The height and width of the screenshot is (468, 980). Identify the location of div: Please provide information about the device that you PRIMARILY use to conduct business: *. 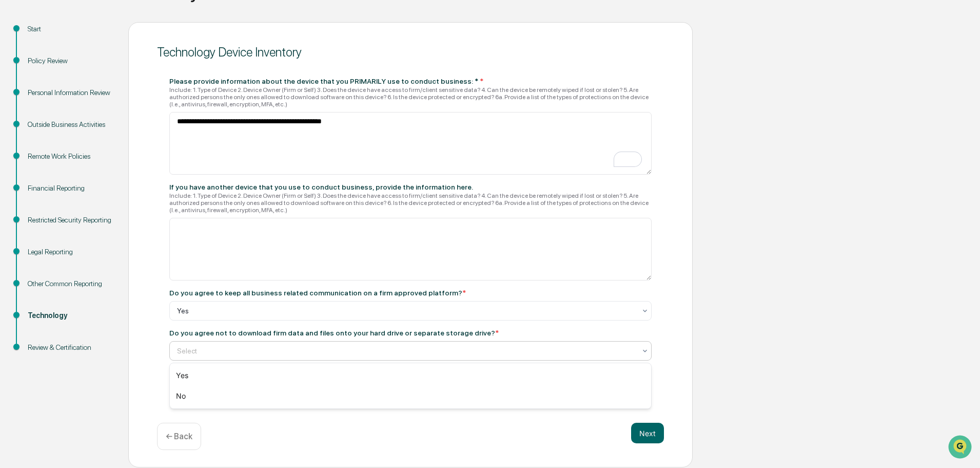
(411, 81).